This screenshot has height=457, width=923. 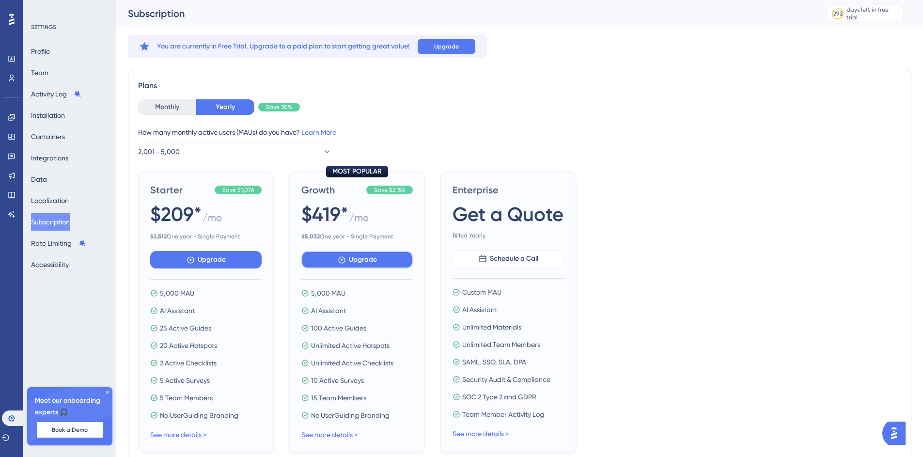 What do you see at coordinates (390, 190) in the screenshot?
I see `span: Save $2,156` at bounding box center [390, 190].